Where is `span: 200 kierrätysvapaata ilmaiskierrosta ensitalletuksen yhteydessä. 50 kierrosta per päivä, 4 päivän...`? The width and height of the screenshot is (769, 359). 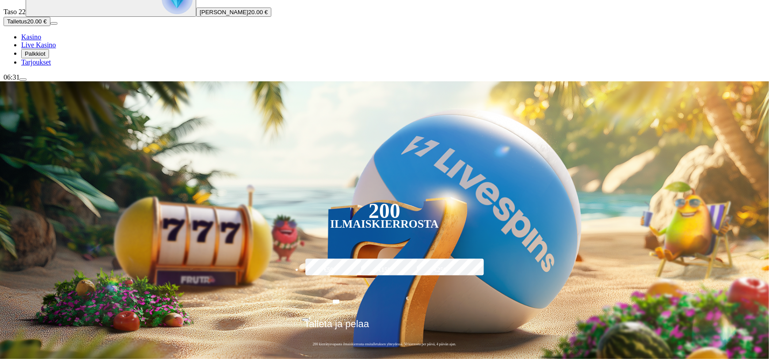 span: 200 kierrätysvapaata ilmaiskierrosta ensitalletuksen yhteydessä. 50 kierrosta per päivä, 4 päivän... is located at coordinates (385, 344).